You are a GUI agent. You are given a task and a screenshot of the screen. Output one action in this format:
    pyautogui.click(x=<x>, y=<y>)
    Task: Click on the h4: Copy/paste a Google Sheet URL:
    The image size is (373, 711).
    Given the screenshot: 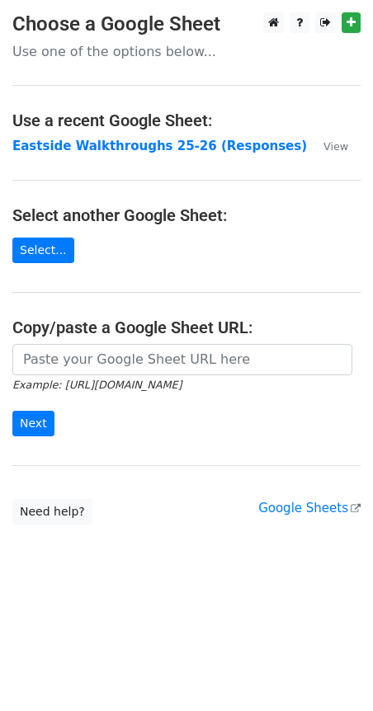 What is the action you would take?
    pyautogui.click(x=186, y=327)
    